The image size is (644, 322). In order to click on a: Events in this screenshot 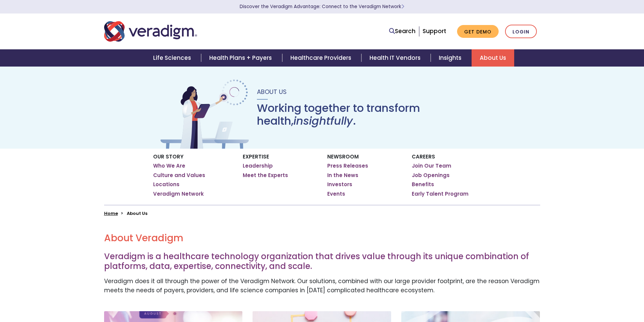, I will do `click(336, 194)`.